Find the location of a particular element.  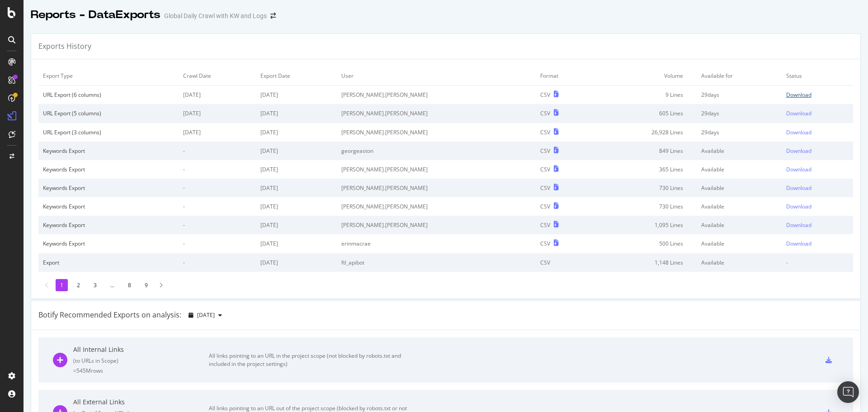

td: 500 Lines is located at coordinates (645, 244).